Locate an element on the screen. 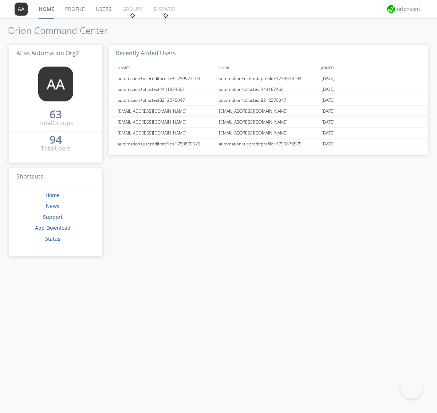  a: 63 is located at coordinates (56, 115).